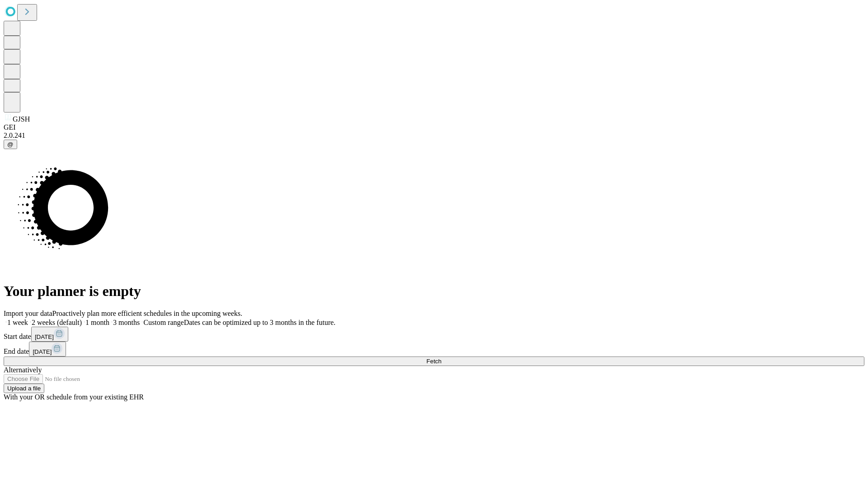 Image resolution: width=868 pixels, height=488 pixels. Describe the element at coordinates (17, 322) in the screenshot. I see `span: 1 week` at that location.